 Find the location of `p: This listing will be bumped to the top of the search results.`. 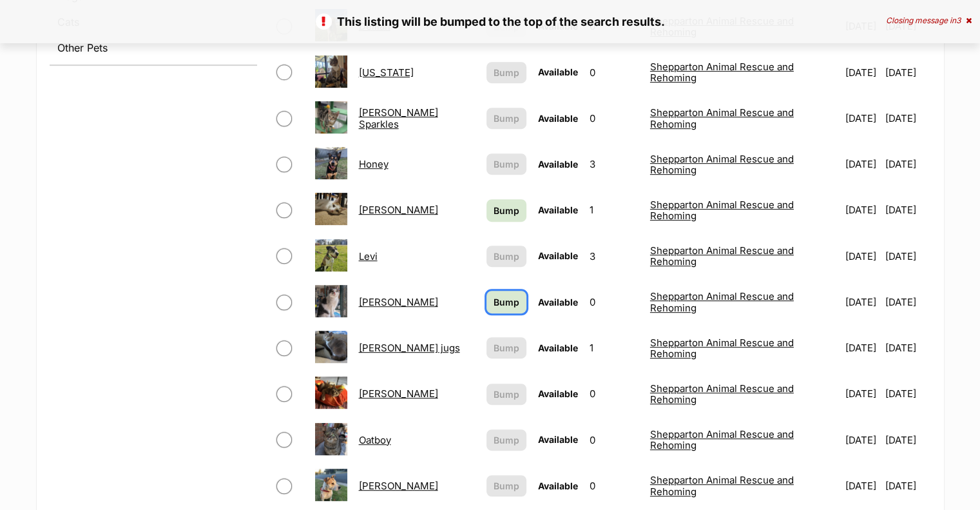

p: This listing will be bumped to the top of the search results. is located at coordinates (489, 21).